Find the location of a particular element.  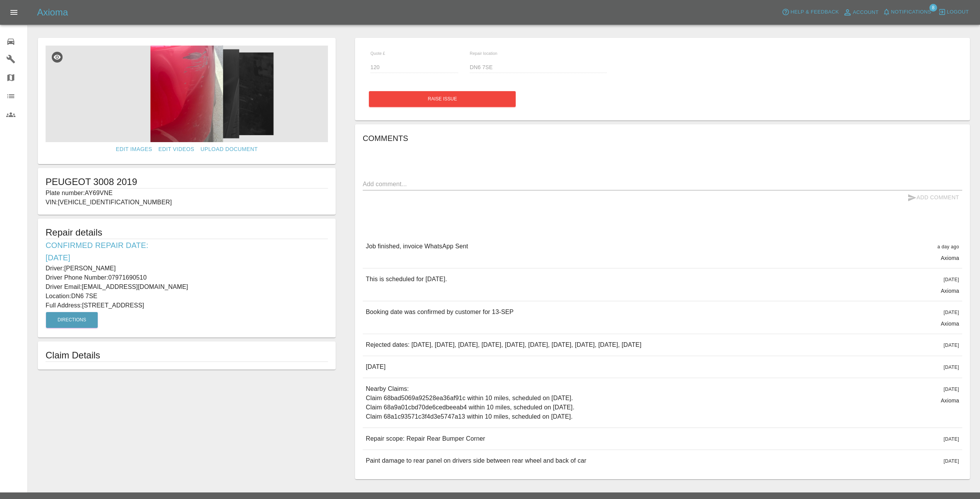

span: Repair location is located at coordinates (484, 53).